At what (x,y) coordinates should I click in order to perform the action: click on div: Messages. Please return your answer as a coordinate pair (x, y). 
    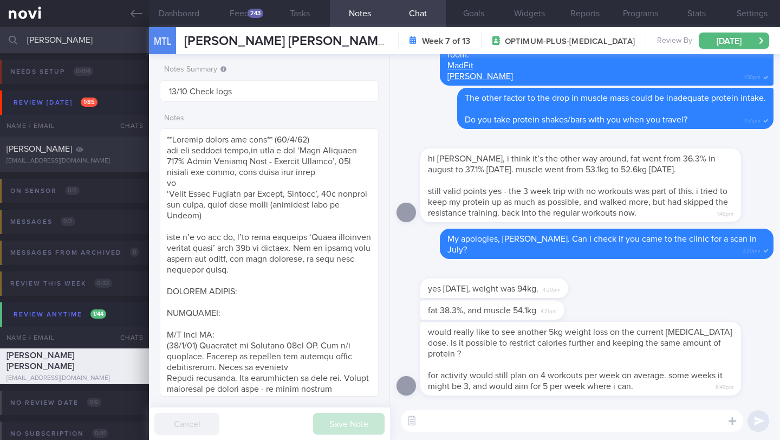
    Looking at the image, I should click on (43, 221).